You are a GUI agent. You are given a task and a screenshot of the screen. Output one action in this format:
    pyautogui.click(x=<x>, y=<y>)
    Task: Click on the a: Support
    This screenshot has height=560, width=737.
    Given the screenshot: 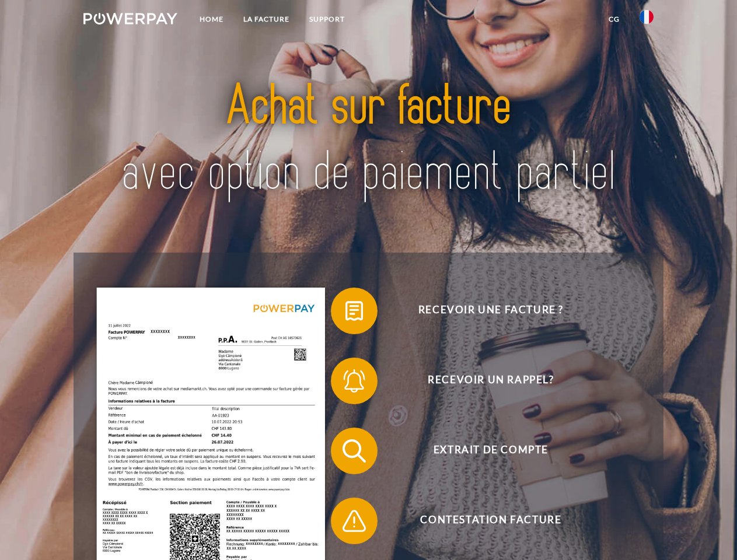 What is the action you would take?
    pyautogui.click(x=327, y=19)
    